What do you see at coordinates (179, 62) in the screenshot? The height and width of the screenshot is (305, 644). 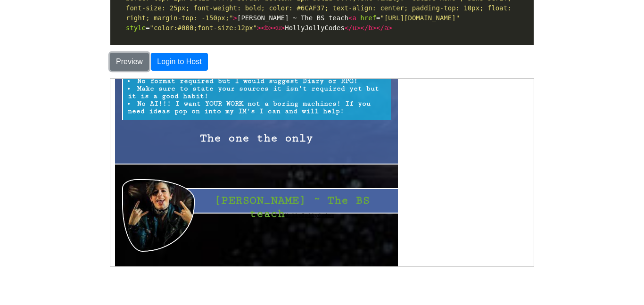 I see `button: Login to Host` at bounding box center [179, 62].